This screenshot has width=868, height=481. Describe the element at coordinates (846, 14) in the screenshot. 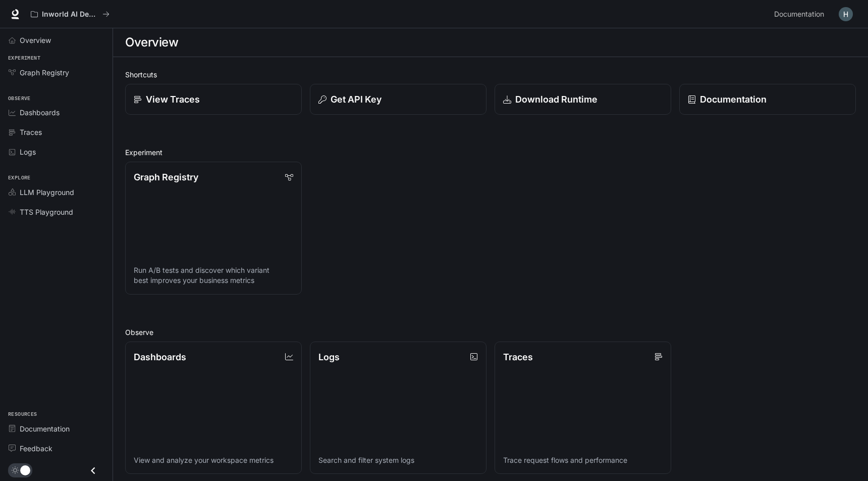

I see `button: User avatar` at that location.